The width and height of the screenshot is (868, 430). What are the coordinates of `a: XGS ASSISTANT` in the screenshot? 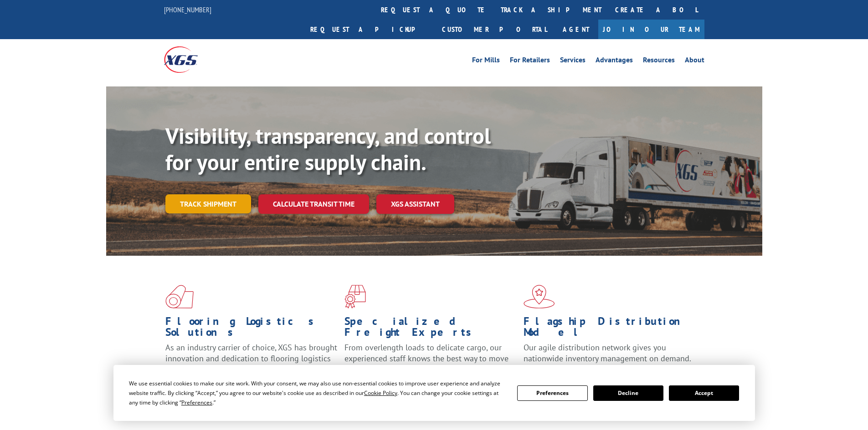 It's located at (415, 204).